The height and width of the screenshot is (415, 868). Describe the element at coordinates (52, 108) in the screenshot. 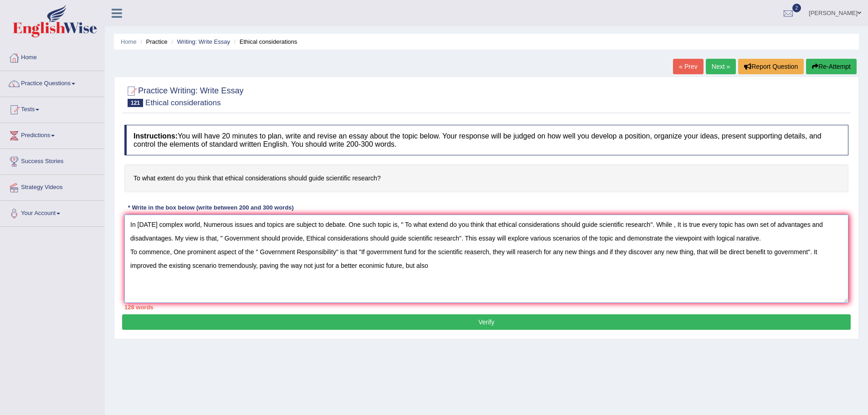

I see `a: Tests` at that location.